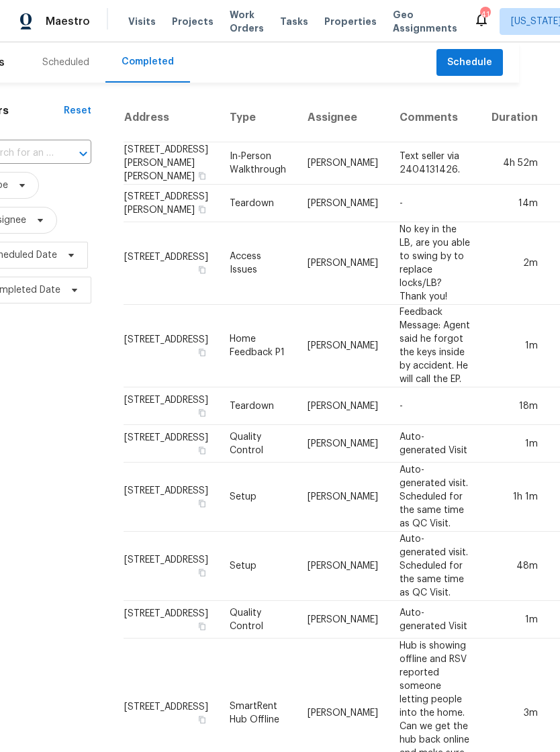 This screenshot has width=560, height=752. What do you see at coordinates (485, 15) in the screenshot?
I see `div: 41` at bounding box center [485, 15].